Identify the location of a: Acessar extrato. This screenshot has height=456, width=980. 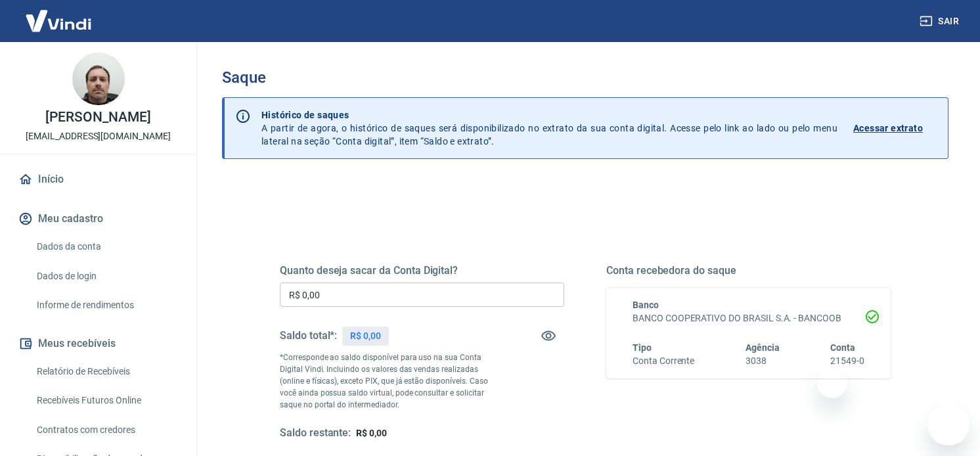
(895, 128).